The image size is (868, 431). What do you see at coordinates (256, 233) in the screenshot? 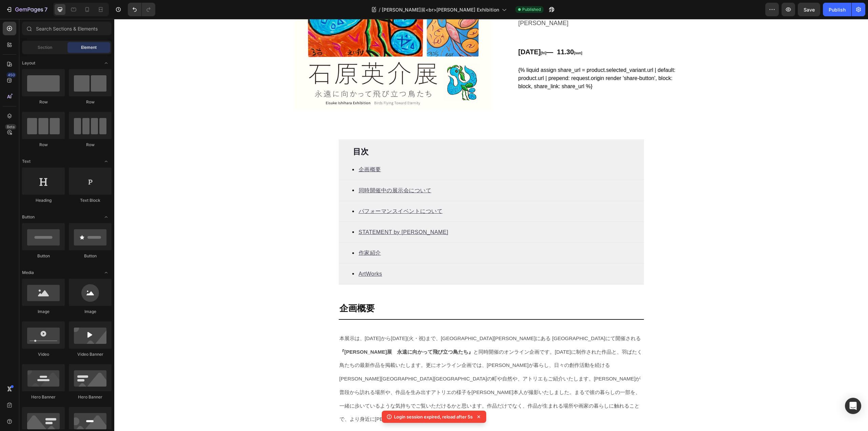
I see `u: 作家紹介` at bounding box center [256, 233].